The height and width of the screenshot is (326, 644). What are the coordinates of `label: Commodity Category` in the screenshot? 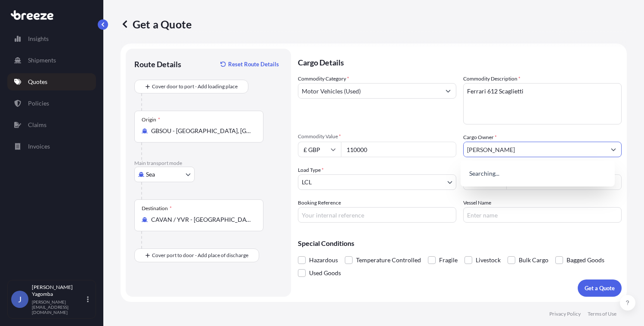 It's located at (323, 79).